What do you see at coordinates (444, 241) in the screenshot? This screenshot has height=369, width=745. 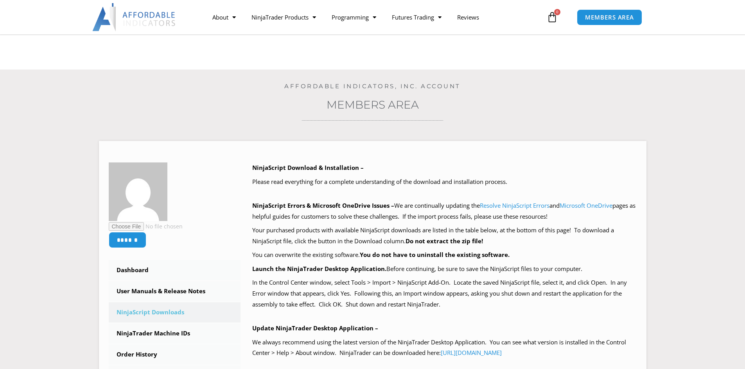 I see `b: Do not extract the zip file!` at bounding box center [444, 241].